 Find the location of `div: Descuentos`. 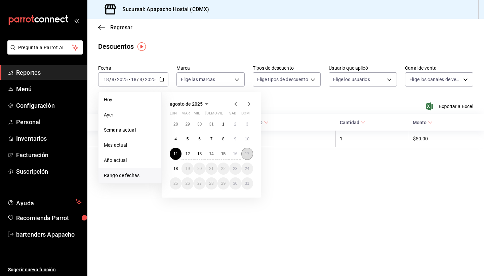

div: Descuentos is located at coordinates (116, 46).